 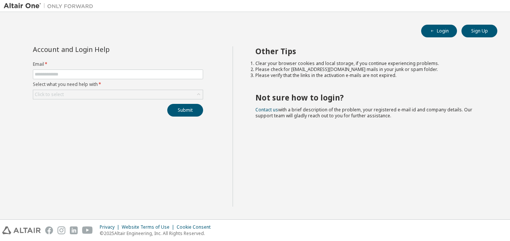 What do you see at coordinates (185, 110) in the screenshot?
I see `button: Submit` at bounding box center [185, 110].